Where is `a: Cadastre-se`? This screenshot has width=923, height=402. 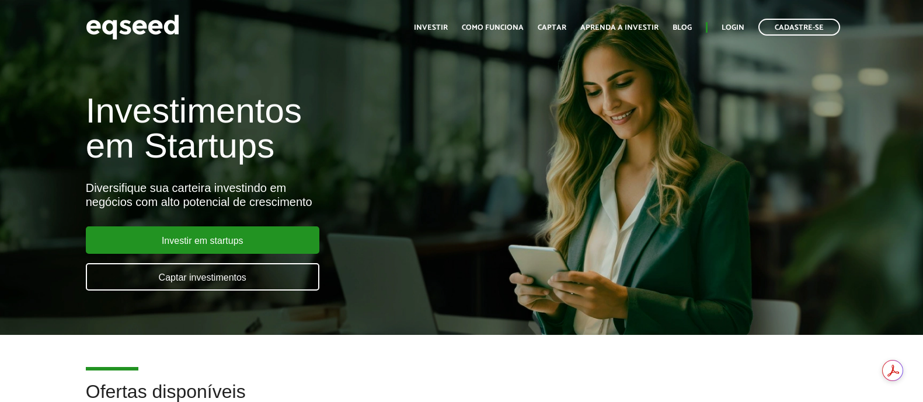 a: Cadastre-se is located at coordinates (799, 27).